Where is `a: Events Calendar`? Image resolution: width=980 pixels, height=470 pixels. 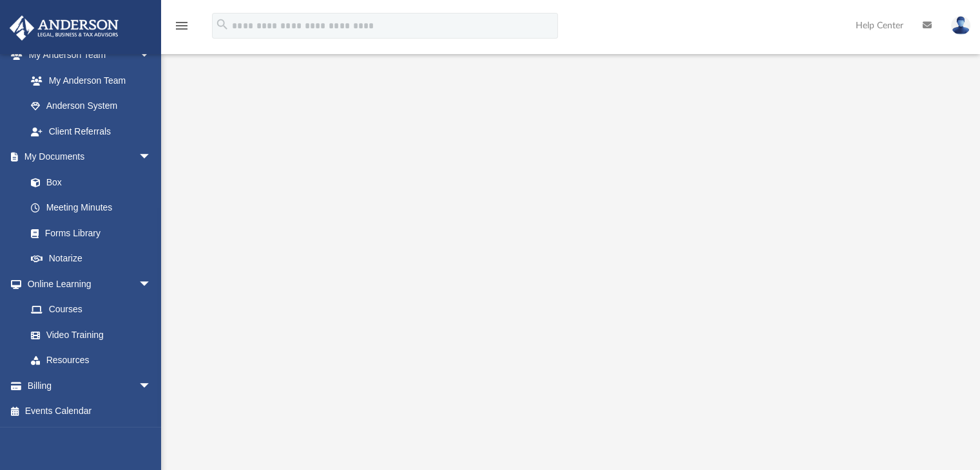 a: Events Calendar is located at coordinates (89, 412).